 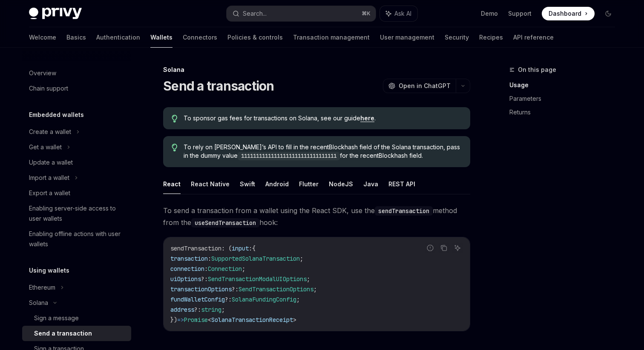 I want to click on span: Promise, so click(x=196, y=320).